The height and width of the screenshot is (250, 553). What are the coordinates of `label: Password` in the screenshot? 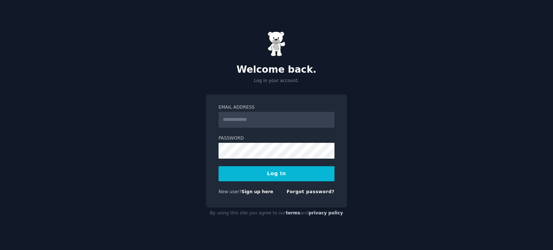 It's located at (277, 139).